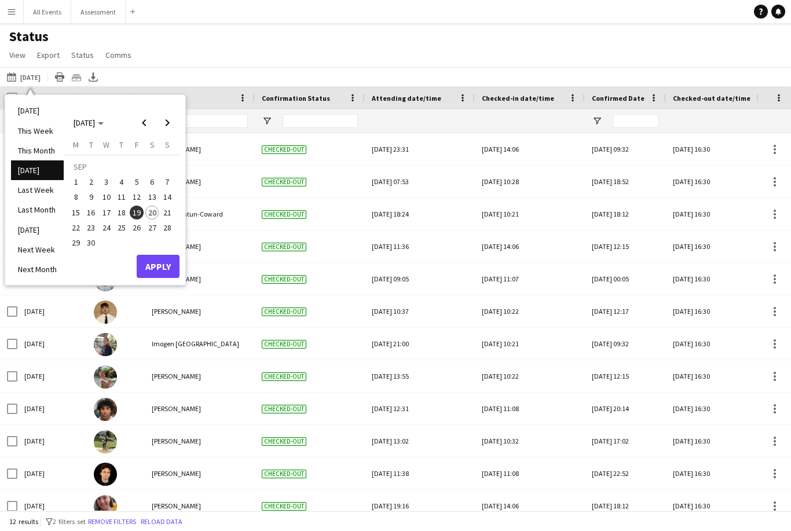 Image resolution: width=791 pixels, height=531 pixels. What do you see at coordinates (167, 182) in the screenshot?
I see `button: 07-09-2025` at bounding box center [167, 182].